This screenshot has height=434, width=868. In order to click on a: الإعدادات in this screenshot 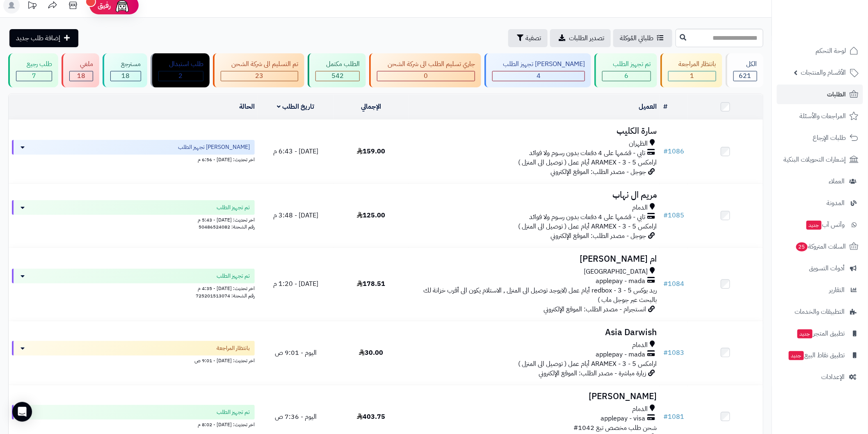, I will do `click(820, 377)`.